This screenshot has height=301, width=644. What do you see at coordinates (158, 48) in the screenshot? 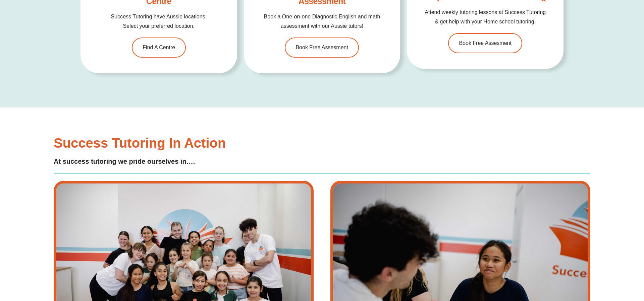
I see `span: Find A Centre` at bounding box center [158, 48].